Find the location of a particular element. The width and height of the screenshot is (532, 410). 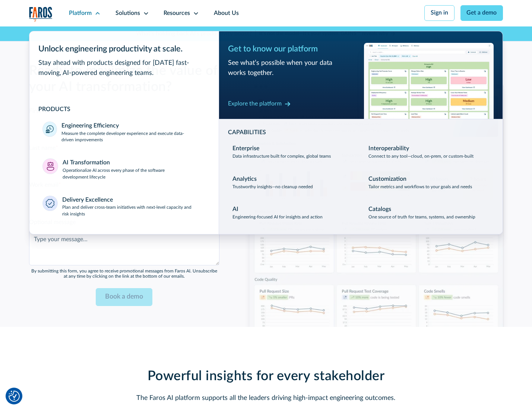

img: Logo of the analytics and reporting company Faros. is located at coordinates (41, 14).